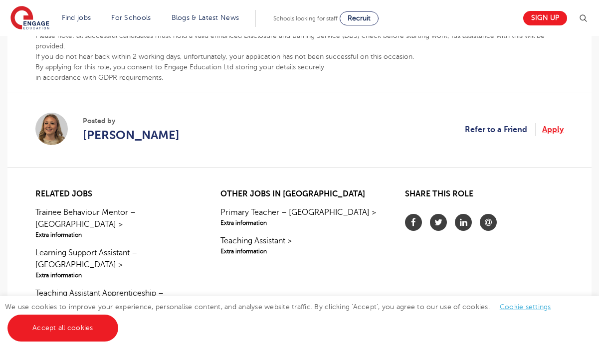  Describe the element at coordinates (299, 67) in the screenshot. I see `p: By applying for this role, you consent to Engage Education Ltd storing your details securely` at that location.